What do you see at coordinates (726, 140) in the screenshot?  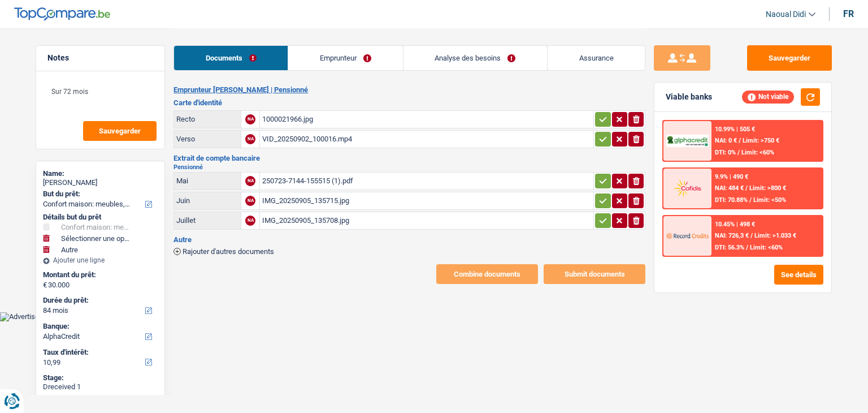 I see `span: NAI: 0 €` at bounding box center [726, 140].